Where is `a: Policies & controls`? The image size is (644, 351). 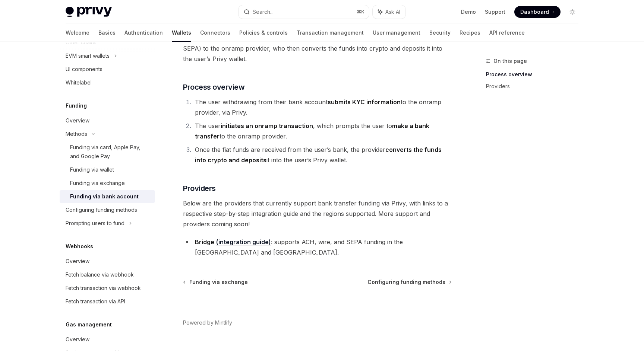
a: Policies & controls is located at coordinates (263, 33).